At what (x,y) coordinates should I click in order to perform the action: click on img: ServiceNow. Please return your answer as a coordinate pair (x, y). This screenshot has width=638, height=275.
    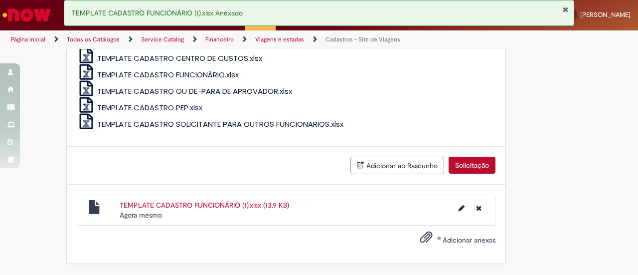
    Looking at the image, I should click on (26, 15).